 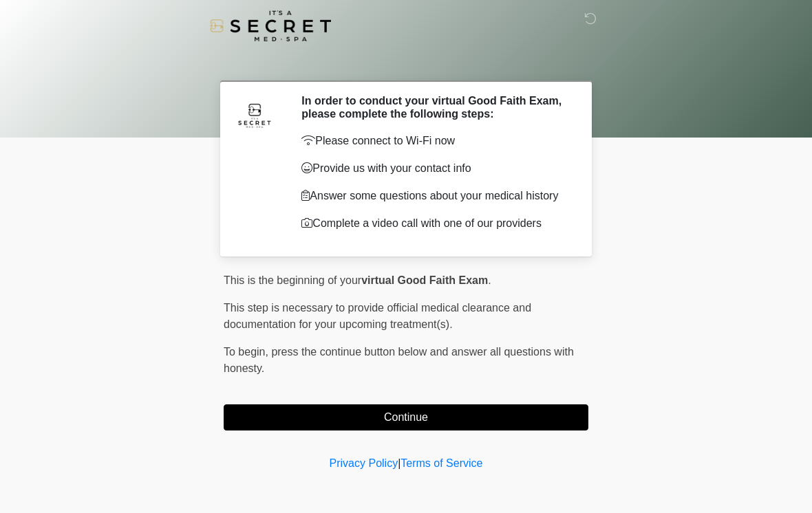 What do you see at coordinates (406, 417) in the screenshot?
I see `button: Continue` at bounding box center [406, 417].